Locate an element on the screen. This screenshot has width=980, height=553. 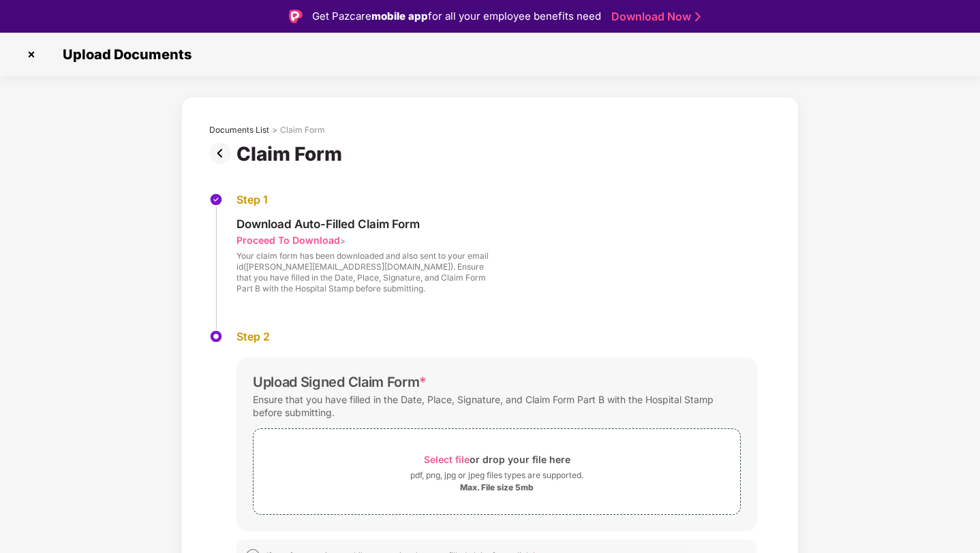
div: Proceed To Download is located at coordinates (288, 240).